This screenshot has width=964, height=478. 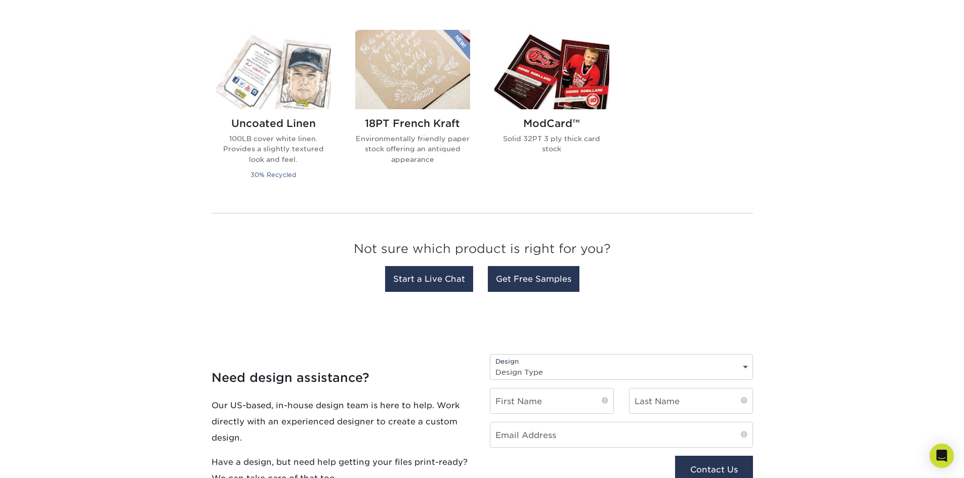 What do you see at coordinates (551, 111) in the screenshot?
I see `a: ModCard™ Trading Cards ModCard™ Solid 32PT 3 ply thick card stock` at bounding box center [551, 111].